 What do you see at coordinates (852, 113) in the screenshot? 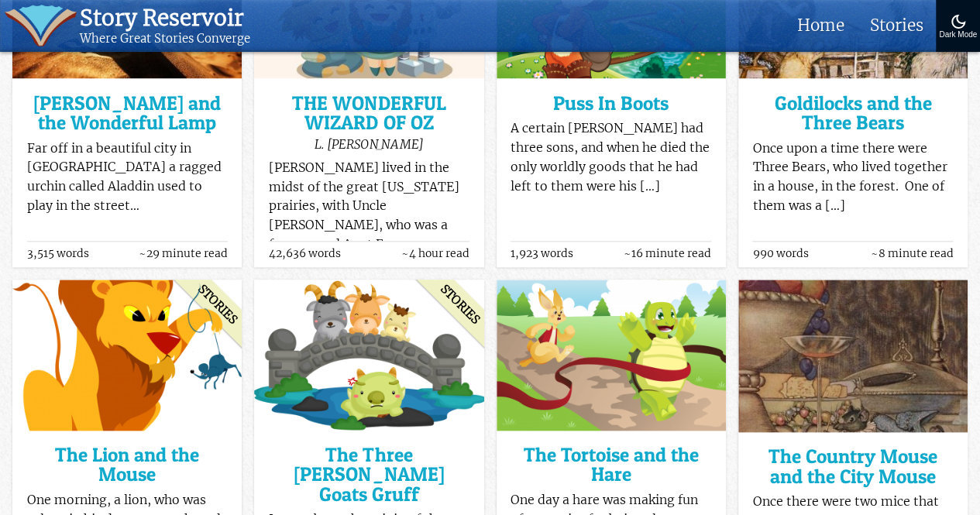
I see `a: Goldilocks and the Three Bears` at bounding box center [852, 113].